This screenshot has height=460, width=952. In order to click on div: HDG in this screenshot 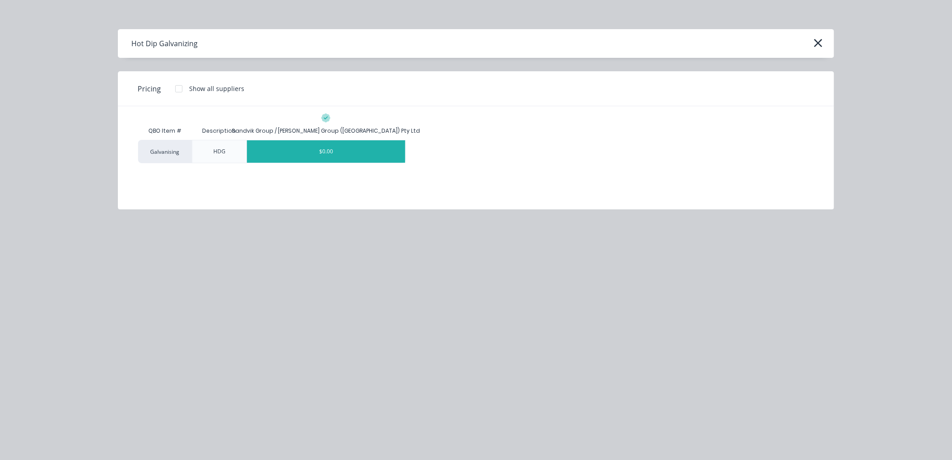, I will do `click(219, 152)`.